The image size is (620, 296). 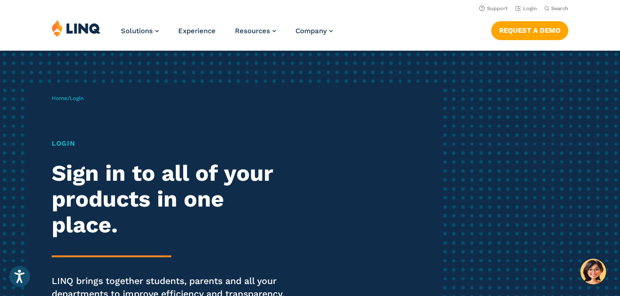 What do you see at coordinates (314, 31) in the screenshot?
I see `a: Company` at bounding box center [314, 31].